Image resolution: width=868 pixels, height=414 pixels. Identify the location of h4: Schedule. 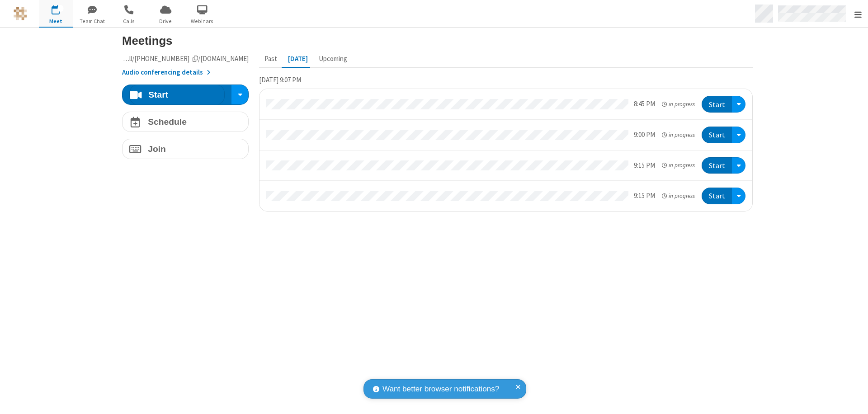
(167, 122).